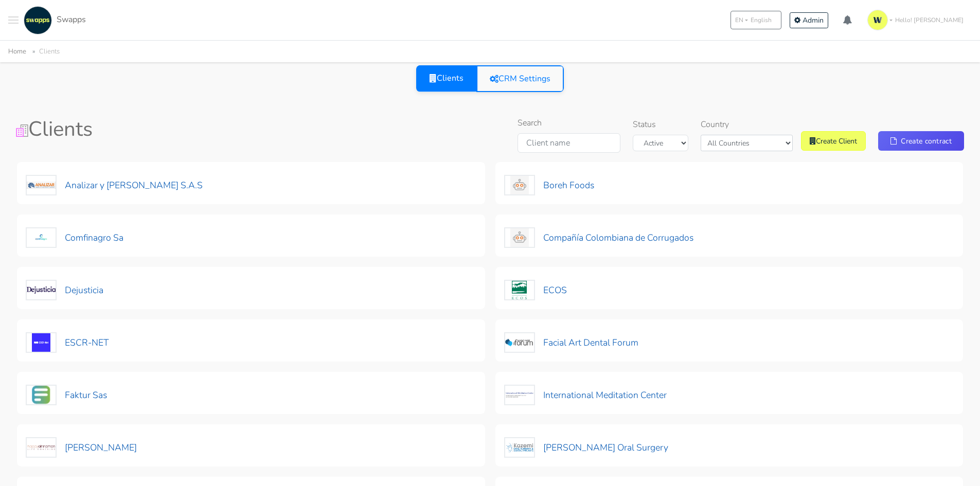 Image resolution: width=980 pixels, height=486 pixels. What do you see at coordinates (755, 20) in the screenshot?
I see `button: ENEnglish` at bounding box center [755, 20].